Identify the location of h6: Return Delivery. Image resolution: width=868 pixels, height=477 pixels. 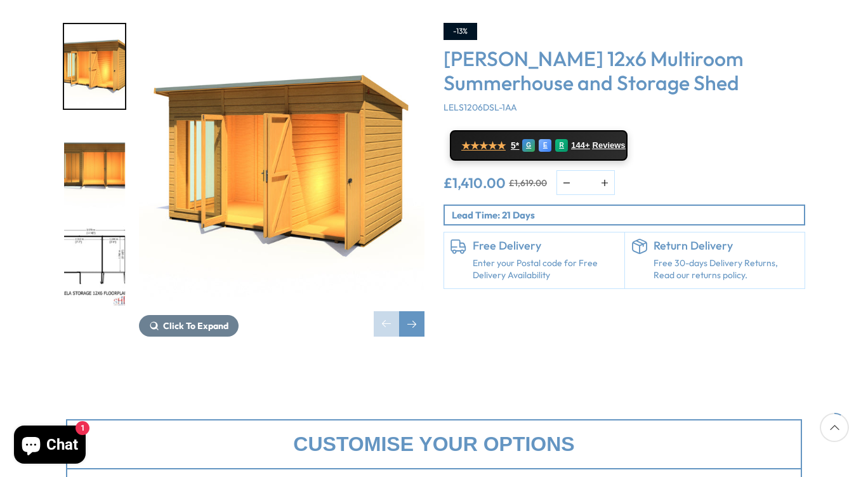
(725, 246).